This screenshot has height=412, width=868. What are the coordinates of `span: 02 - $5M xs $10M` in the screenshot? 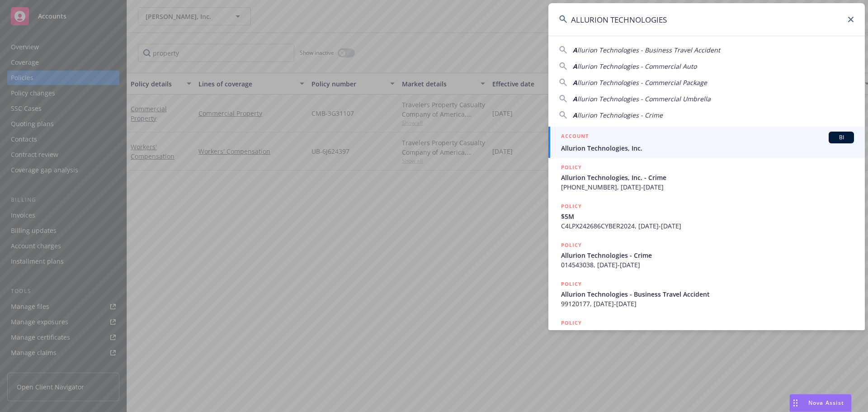 It's located at (707, 333).